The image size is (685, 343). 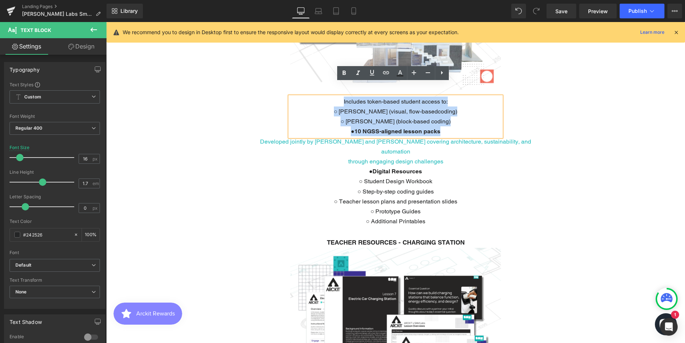 What do you see at coordinates (291, 149) in the screenshot?
I see `span: Digital Resources` at bounding box center [291, 149].